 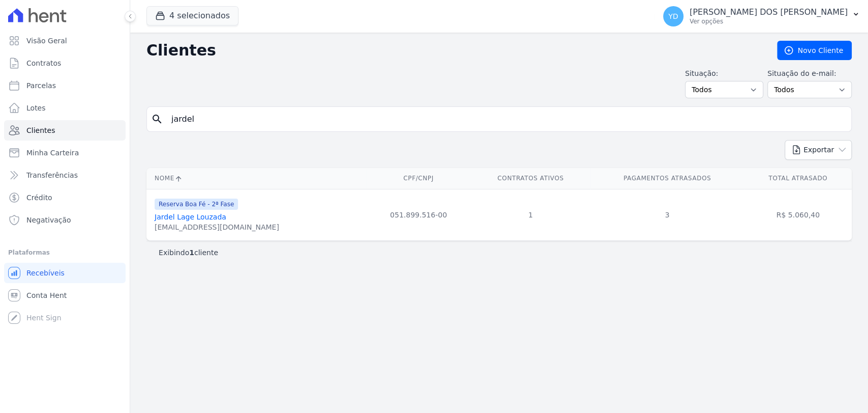 I want to click on label: Situação do e-mail:, so click(x=810, y=74).